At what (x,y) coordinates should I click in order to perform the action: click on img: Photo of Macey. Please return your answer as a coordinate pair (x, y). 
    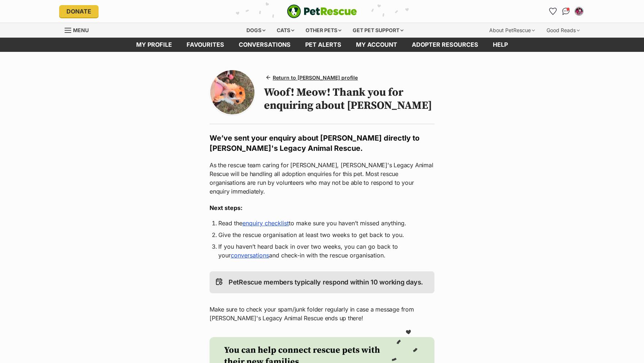
    Looking at the image, I should click on (232, 92).